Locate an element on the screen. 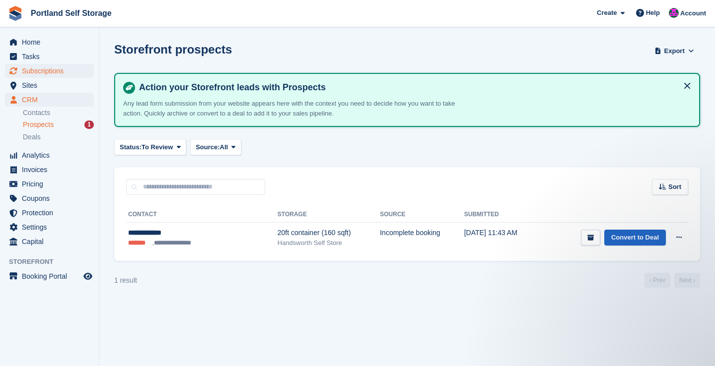 This screenshot has width=715, height=366. button: Export is located at coordinates (674, 51).